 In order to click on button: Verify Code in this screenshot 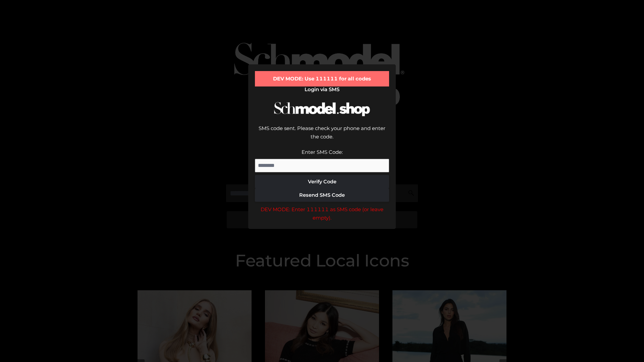, I will do `click(322, 182)`.